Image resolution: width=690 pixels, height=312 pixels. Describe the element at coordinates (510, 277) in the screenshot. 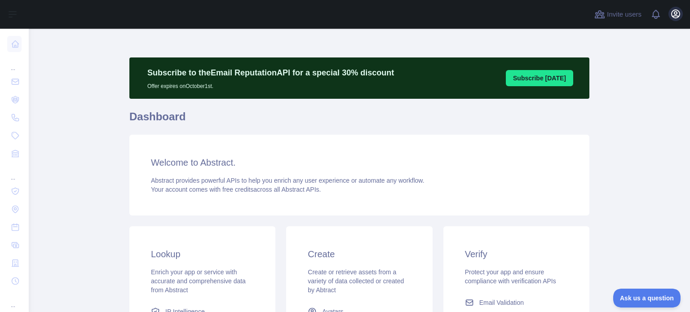

I see `span: Protect your app and ensure compliance with verification APIs` at that location.